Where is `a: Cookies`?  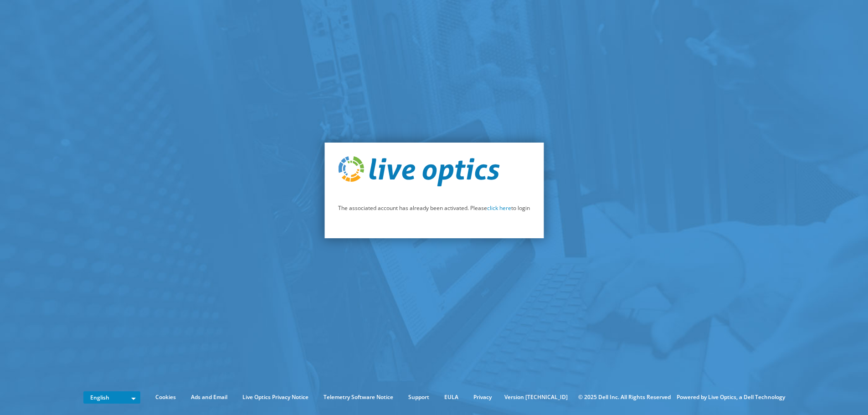 a: Cookies is located at coordinates (166, 398).